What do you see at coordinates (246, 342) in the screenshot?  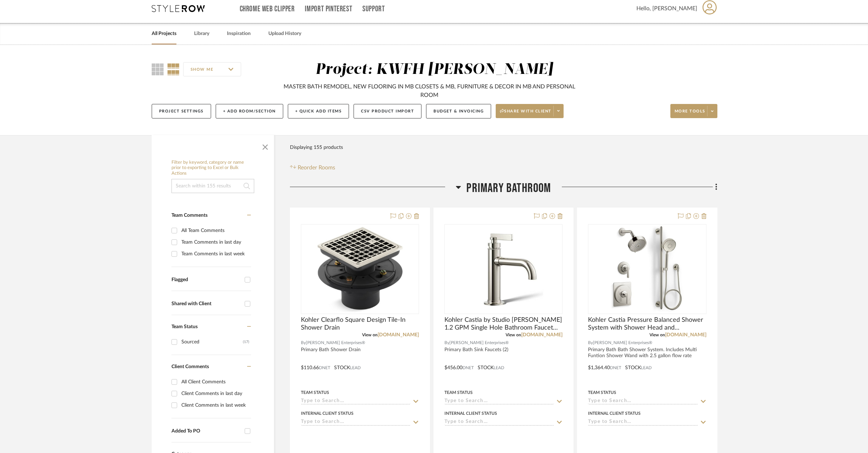 I see `div: (17)` at bounding box center [246, 342].